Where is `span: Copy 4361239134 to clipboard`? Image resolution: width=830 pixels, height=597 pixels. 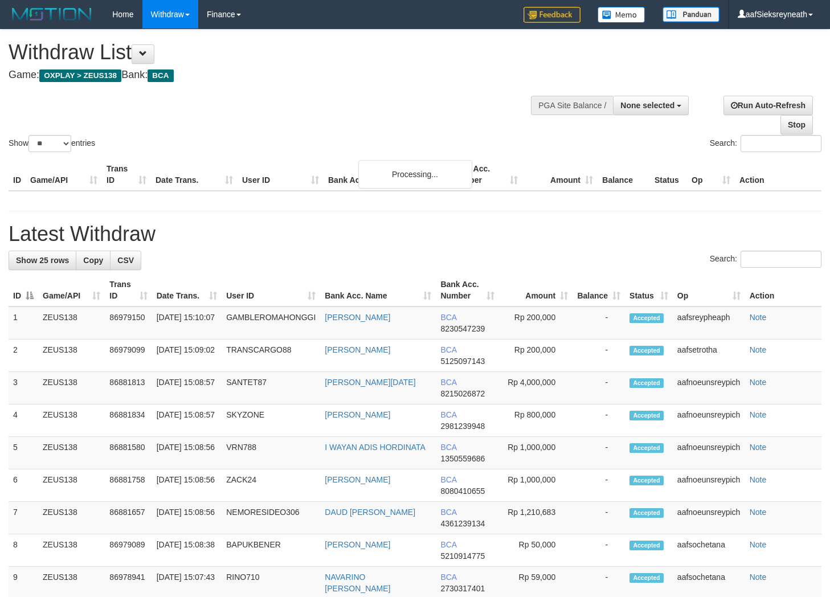 span: Copy 4361239134 to clipboard is located at coordinates (462, 523).